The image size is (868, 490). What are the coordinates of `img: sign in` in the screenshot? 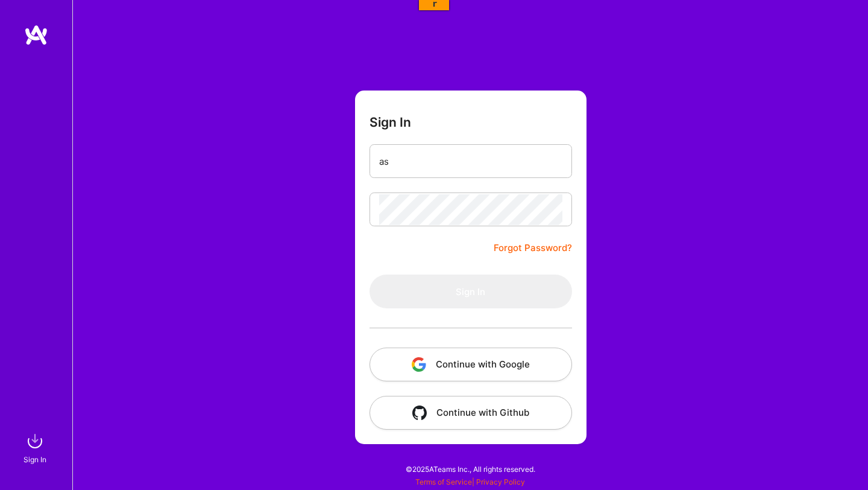 It's located at (35, 441).